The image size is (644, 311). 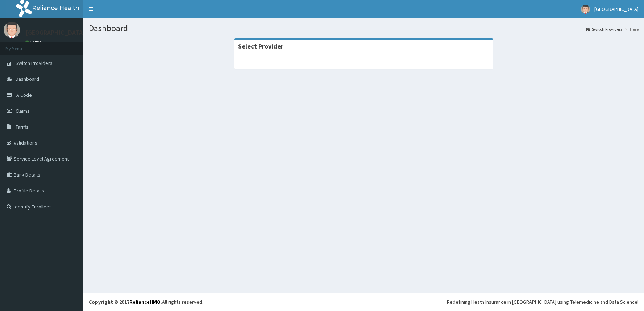 I want to click on strong: Select Provider, so click(x=261, y=46).